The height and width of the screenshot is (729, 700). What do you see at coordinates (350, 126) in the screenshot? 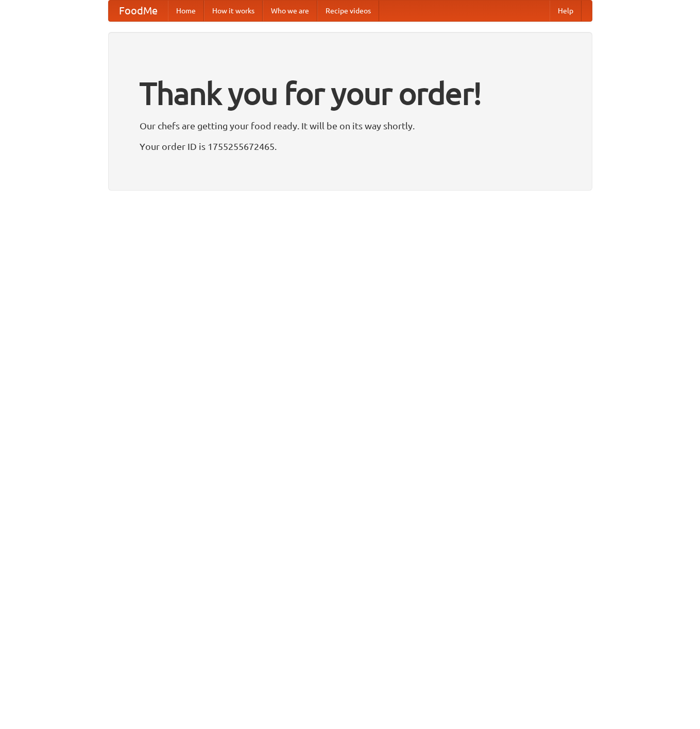
I see `p: Our chefs are getting your food ready. It will be on its way shortly.` at bounding box center [350, 126].